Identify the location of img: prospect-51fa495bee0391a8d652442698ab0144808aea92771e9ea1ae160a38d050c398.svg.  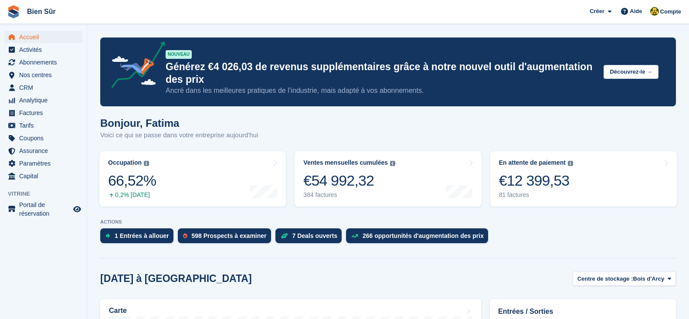
(185, 236).